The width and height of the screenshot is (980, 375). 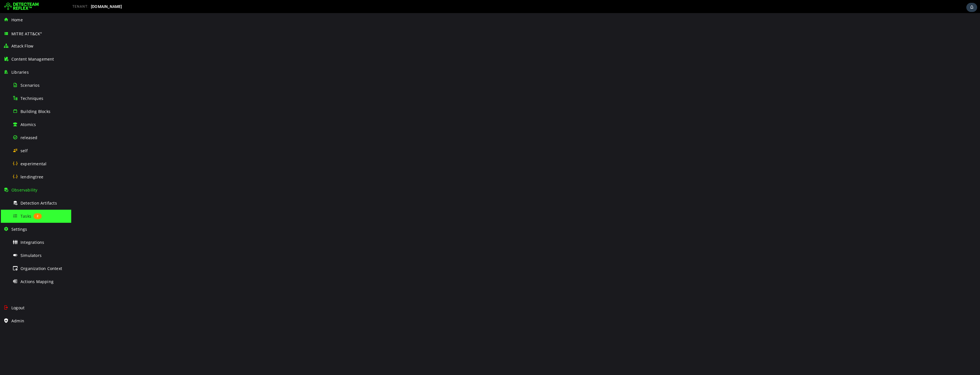 What do you see at coordinates (20, 72) in the screenshot?
I see `span: Libraries` at bounding box center [20, 72].